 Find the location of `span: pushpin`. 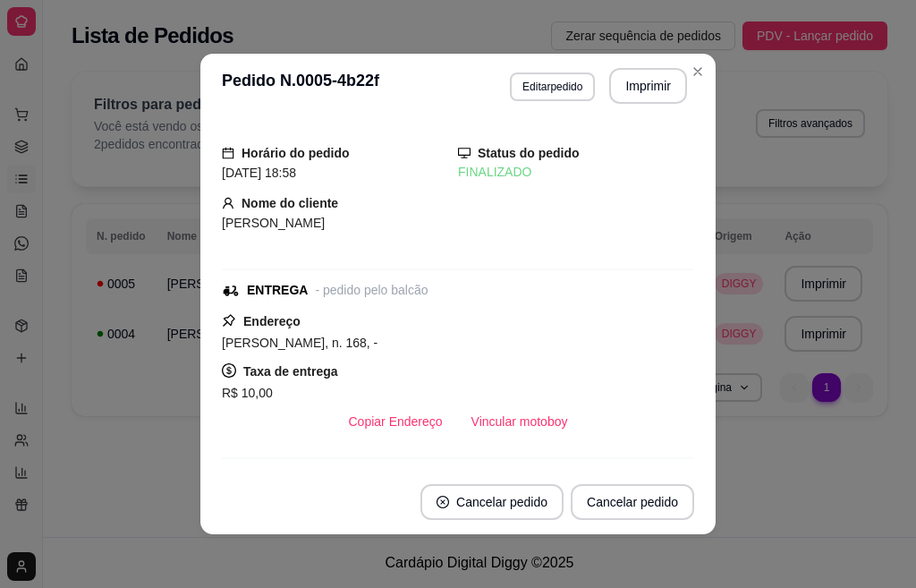

span: pushpin is located at coordinates (229, 320).